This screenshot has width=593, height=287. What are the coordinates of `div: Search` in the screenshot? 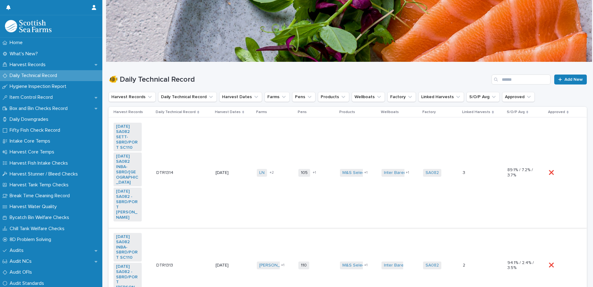 It's located at (521, 79).